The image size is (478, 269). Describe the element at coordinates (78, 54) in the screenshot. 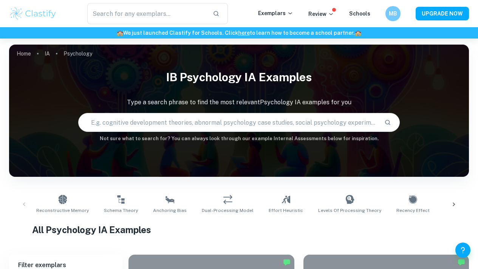

I see `p: Psychology` at that location.